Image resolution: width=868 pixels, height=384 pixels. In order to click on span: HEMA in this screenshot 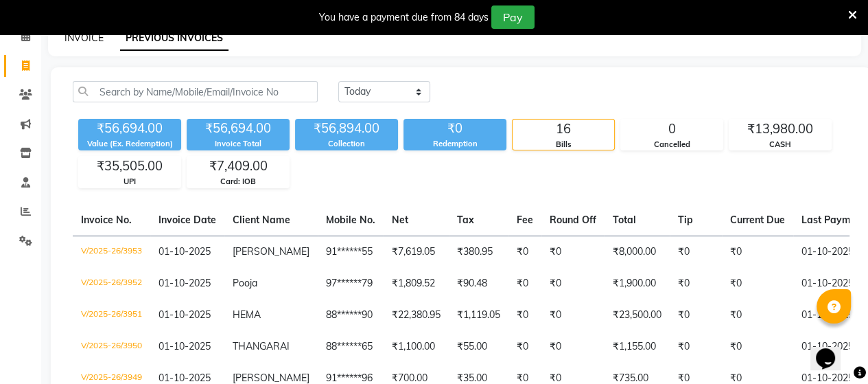, I will do `click(246, 314)`.